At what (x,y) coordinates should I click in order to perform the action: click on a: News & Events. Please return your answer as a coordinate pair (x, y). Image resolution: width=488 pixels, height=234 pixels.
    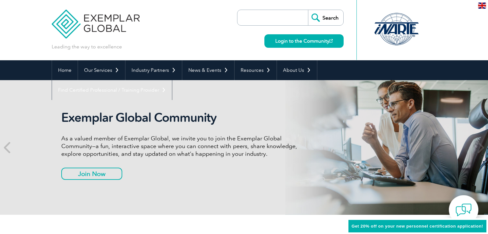
    Looking at the image, I should click on (208, 70).